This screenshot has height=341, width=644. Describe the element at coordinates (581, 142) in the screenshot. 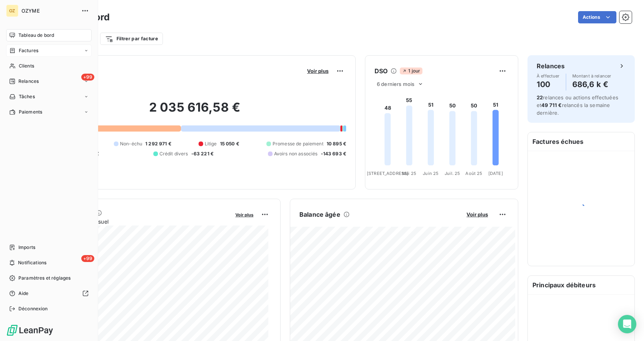

I see `h6: Factures échues` at that location.